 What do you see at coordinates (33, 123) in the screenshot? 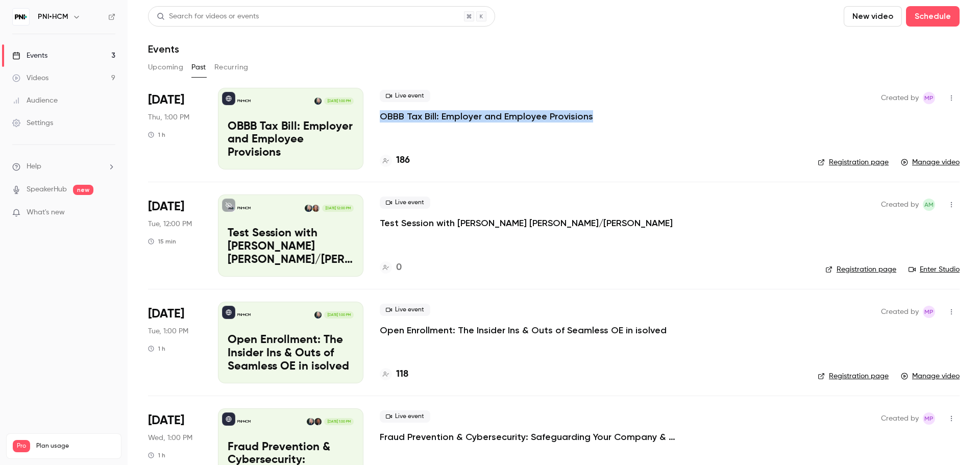
I see `div: Settings` at bounding box center [33, 123].